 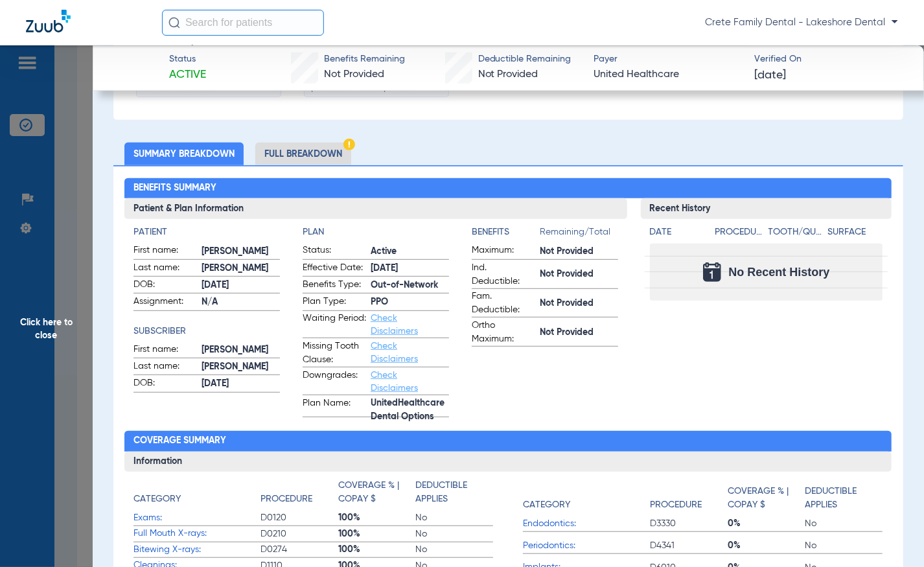 What do you see at coordinates (524, 59) in the screenshot?
I see `span: Deductible Remaining` at bounding box center [524, 59].